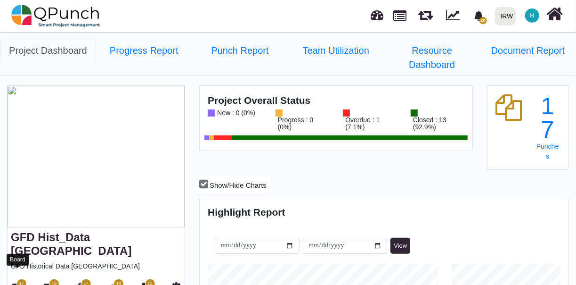  I want to click on div: Dynamic Report, so click(455, 16).